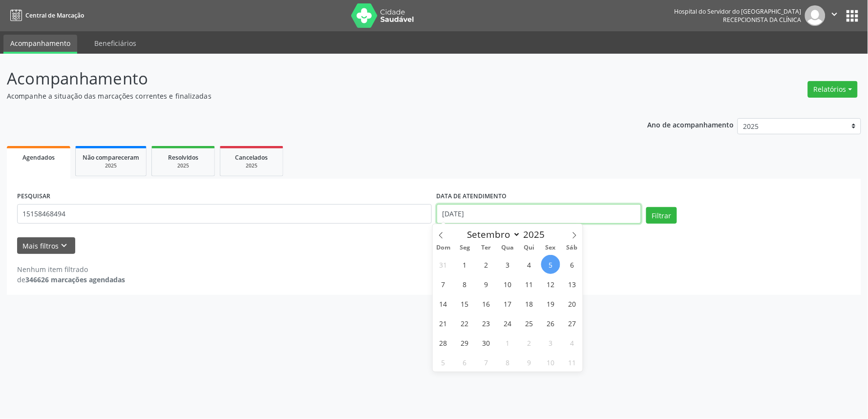 This screenshot has width=868, height=419. Describe the element at coordinates (508, 323) in the screenshot. I see `span: Setembro 24, 2025` at that location.